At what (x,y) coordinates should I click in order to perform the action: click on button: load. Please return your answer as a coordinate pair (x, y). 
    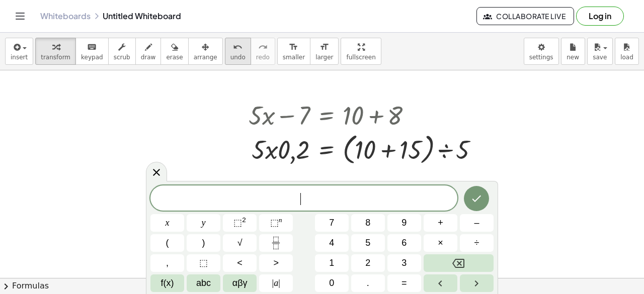
    Looking at the image, I should click on (627, 51).